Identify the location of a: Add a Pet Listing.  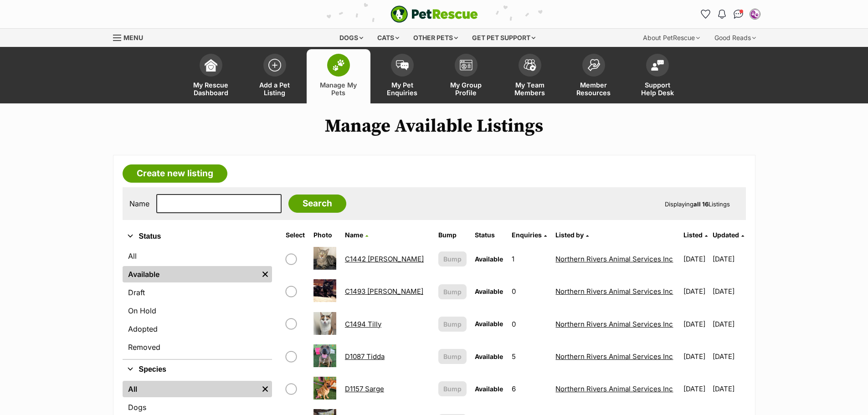
(275, 76).